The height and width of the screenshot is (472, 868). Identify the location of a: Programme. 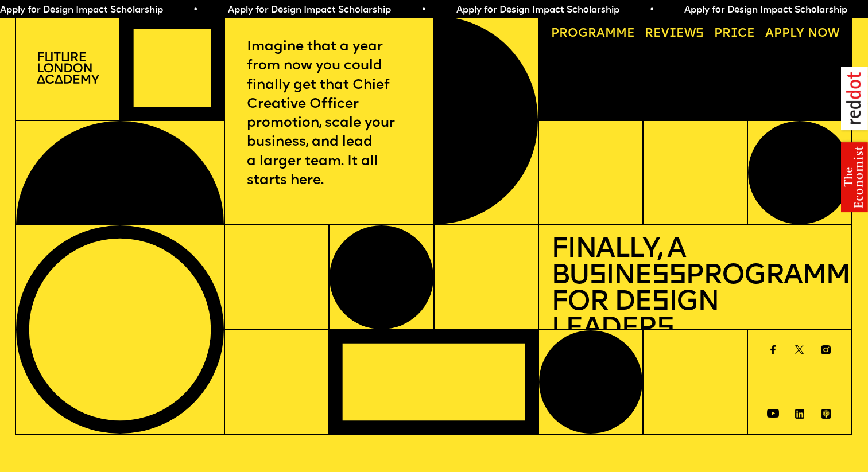
(593, 35).